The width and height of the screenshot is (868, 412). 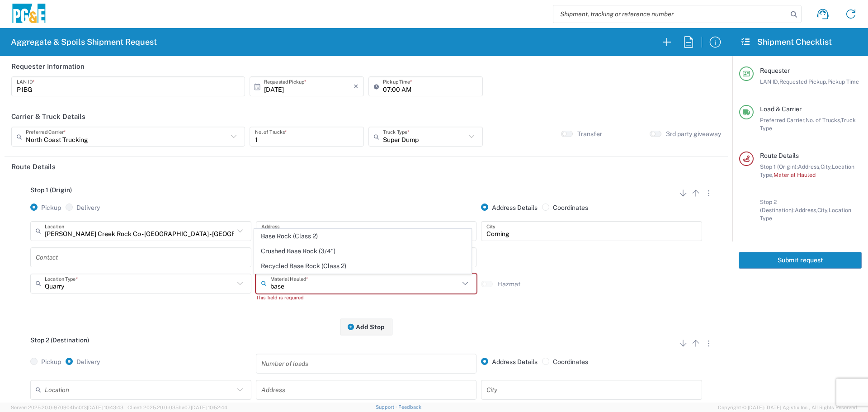 What do you see at coordinates (48, 116) in the screenshot?
I see `h2: Carrier & Truck Details` at bounding box center [48, 116].